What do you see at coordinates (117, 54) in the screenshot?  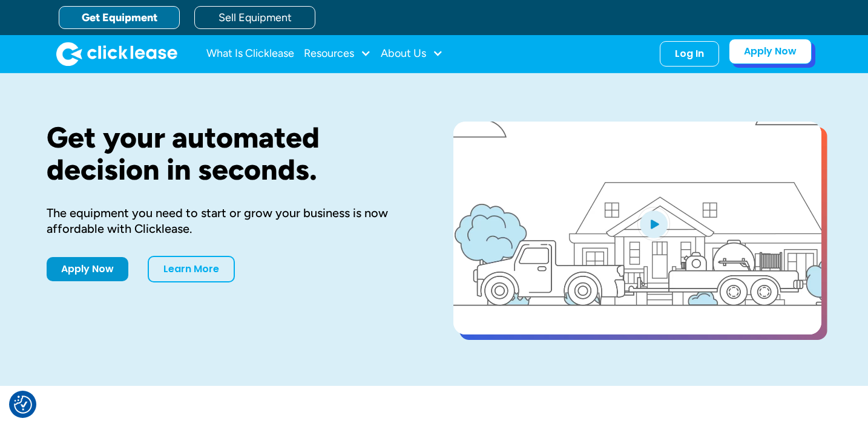 I see `img: Clicklease logo` at bounding box center [117, 54].